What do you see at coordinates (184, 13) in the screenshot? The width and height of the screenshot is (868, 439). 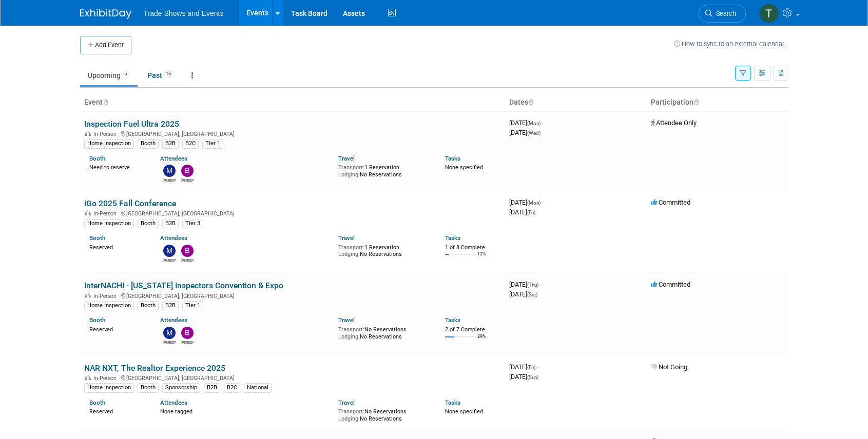 I see `span: Trade Shows and Events` at bounding box center [184, 13].